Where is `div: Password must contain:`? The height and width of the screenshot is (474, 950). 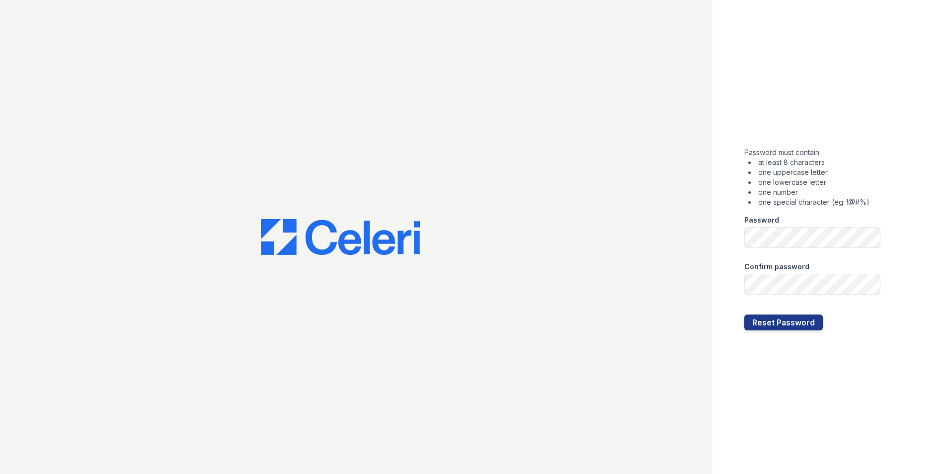
div: Password must contain: is located at coordinates (813, 177).